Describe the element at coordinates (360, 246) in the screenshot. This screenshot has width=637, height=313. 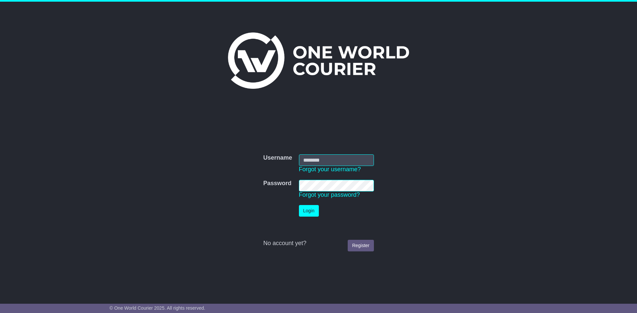
I see `a: Register` at that location.